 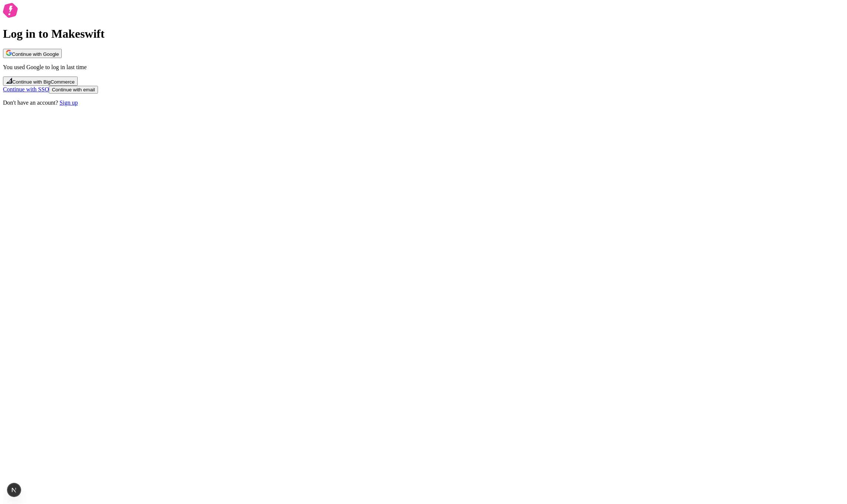 I want to click on button: Continue with email, so click(x=73, y=90).